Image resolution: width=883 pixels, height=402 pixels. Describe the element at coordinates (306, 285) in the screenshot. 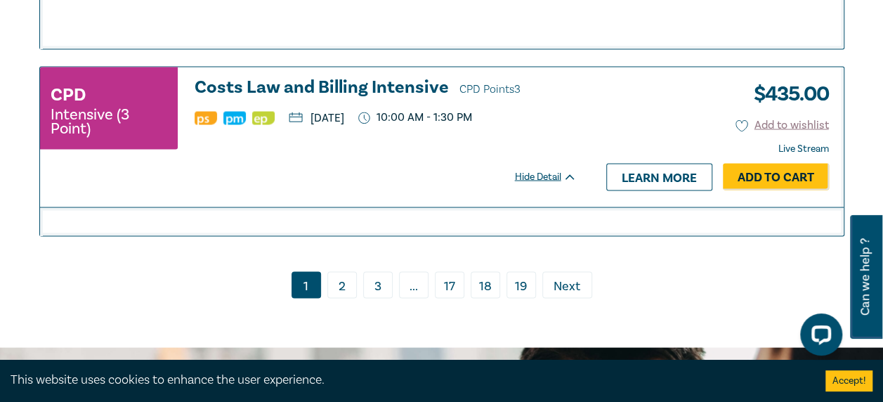

I see `a: 1` at that location.